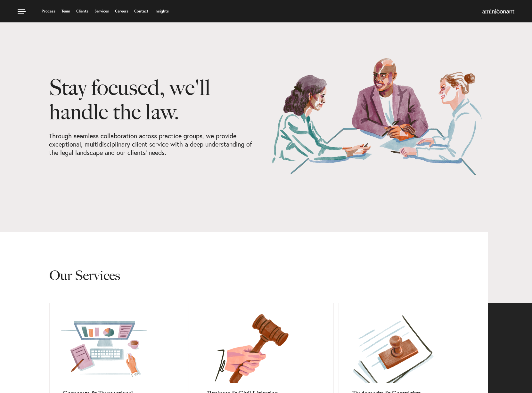 The width and height of the screenshot is (532, 393). I want to click on p: Through seamless collaboration across practice groups, we provide exceptional, multidisciplinary ..., so click(155, 144).